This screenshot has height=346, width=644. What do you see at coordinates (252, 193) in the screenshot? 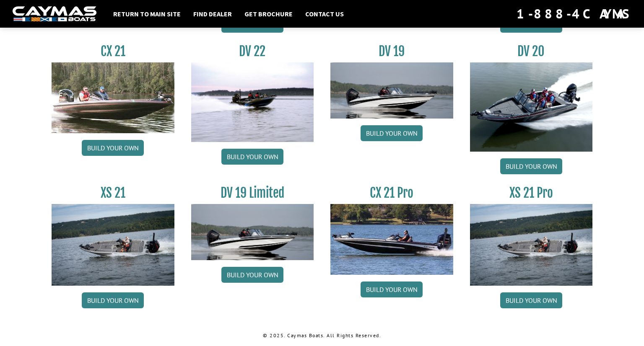
I see `h3: DV 19 Limited` at bounding box center [252, 193].